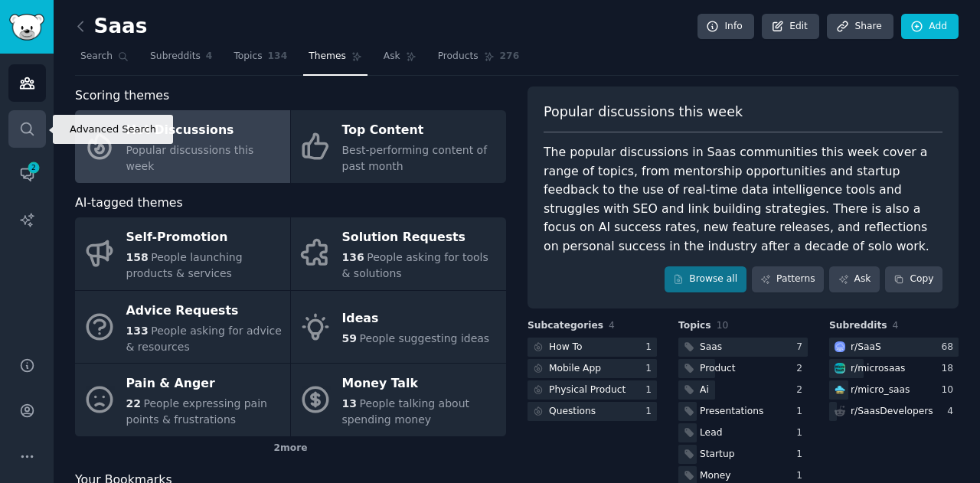  What do you see at coordinates (421, 238) in the screenshot?
I see `div: Solution Requests` at bounding box center [421, 238].